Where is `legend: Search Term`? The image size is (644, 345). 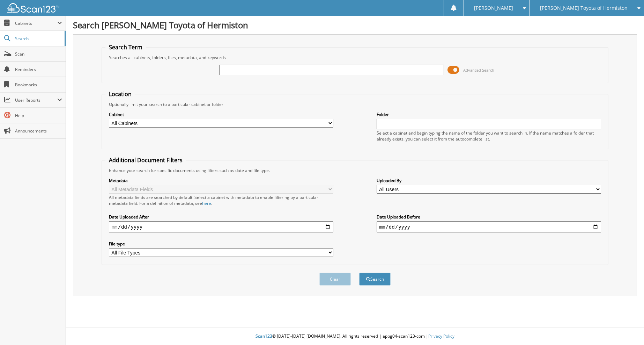
legend: Search Term is located at coordinates (126, 47).